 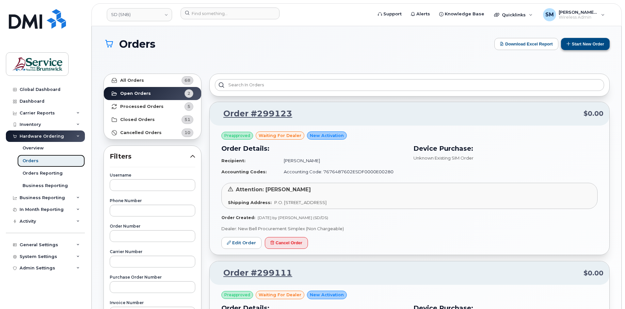 I want to click on button: Cancel Order, so click(x=286, y=243).